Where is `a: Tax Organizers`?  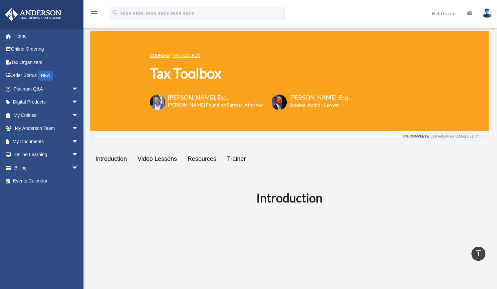
a: Tax Organizers is located at coordinates (46, 62).